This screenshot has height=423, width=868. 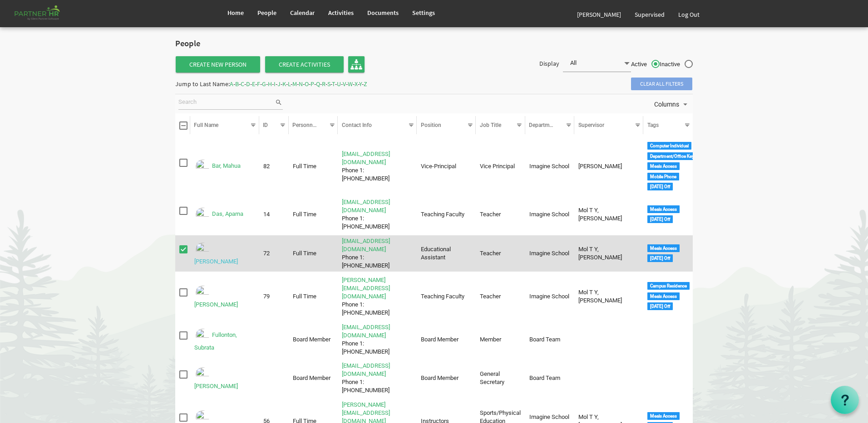 I want to click on td: Member column header Job Title, so click(x=500, y=340).